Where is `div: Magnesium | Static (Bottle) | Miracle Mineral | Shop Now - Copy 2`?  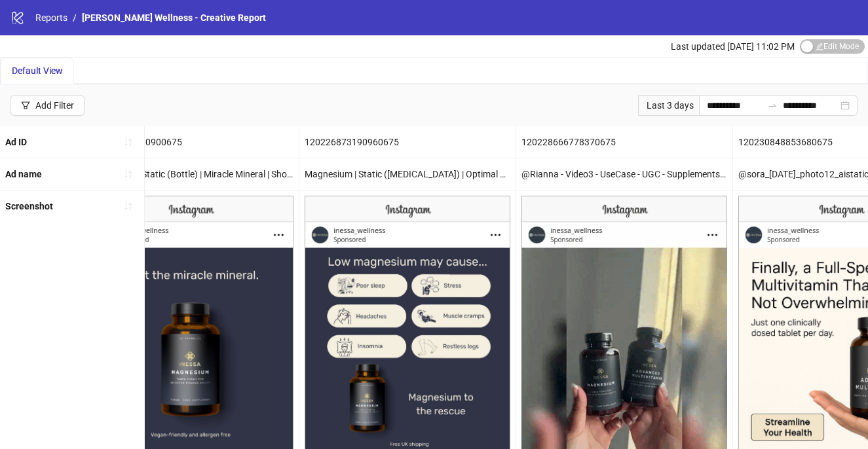 div: Magnesium | Static (Bottle) | Miracle Mineral | Shop Now - Copy 2 is located at coordinates (190, 174).